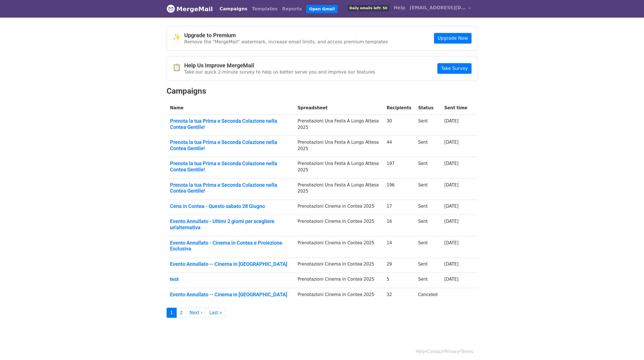 The height and width of the screenshot is (360, 644). Describe the element at coordinates (231, 246) in the screenshot. I see `a: Evento Annullato - Cinema in Contea e Proiezione Esclusiva` at that location.